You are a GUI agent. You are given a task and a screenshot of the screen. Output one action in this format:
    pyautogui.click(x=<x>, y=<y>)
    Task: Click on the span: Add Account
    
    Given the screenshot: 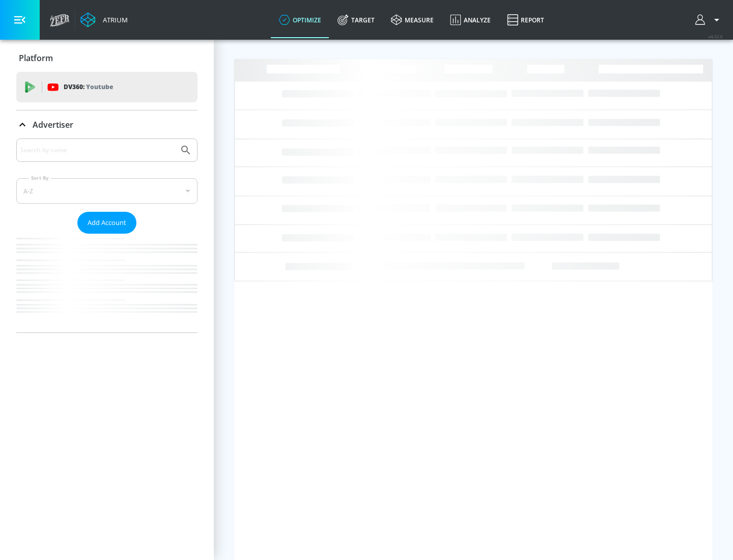 What is the action you would take?
    pyautogui.click(x=106, y=222)
    